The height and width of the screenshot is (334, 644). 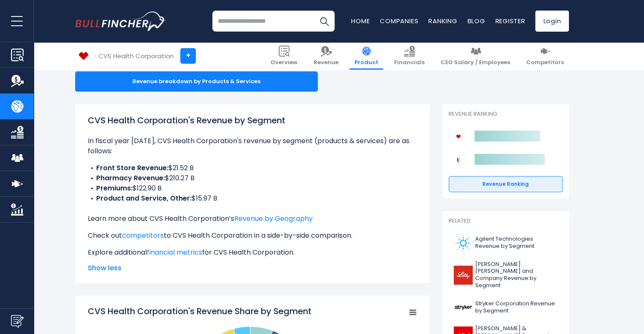 What do you see at coordinates (366, 63) in the screenshot?
I see `span: Product` at bounding box center [366, 63].